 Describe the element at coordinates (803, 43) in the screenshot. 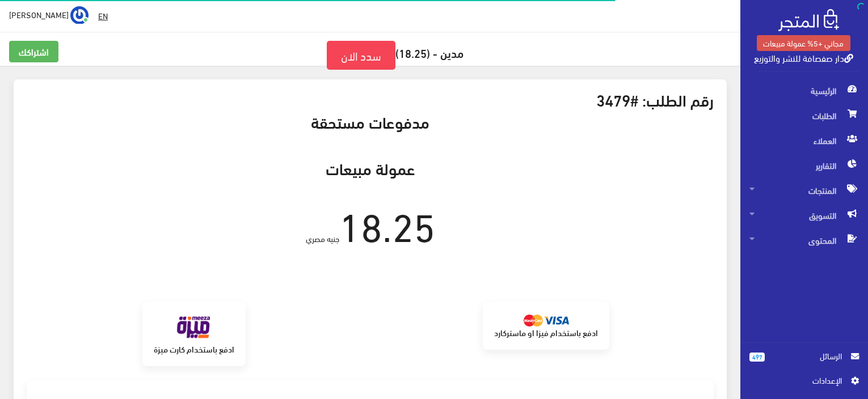

I see `a: مجاني +5% عمولة مبيعات` at that location.